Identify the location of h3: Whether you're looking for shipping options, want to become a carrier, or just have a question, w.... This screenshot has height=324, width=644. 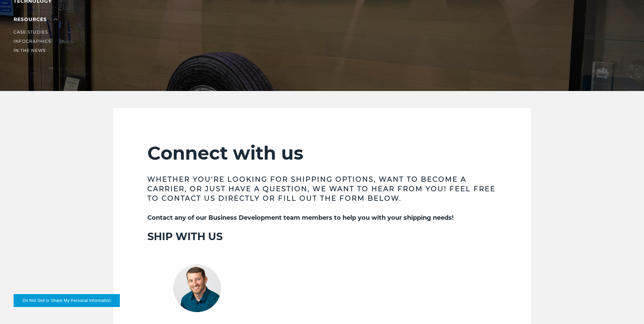
(322, 189).